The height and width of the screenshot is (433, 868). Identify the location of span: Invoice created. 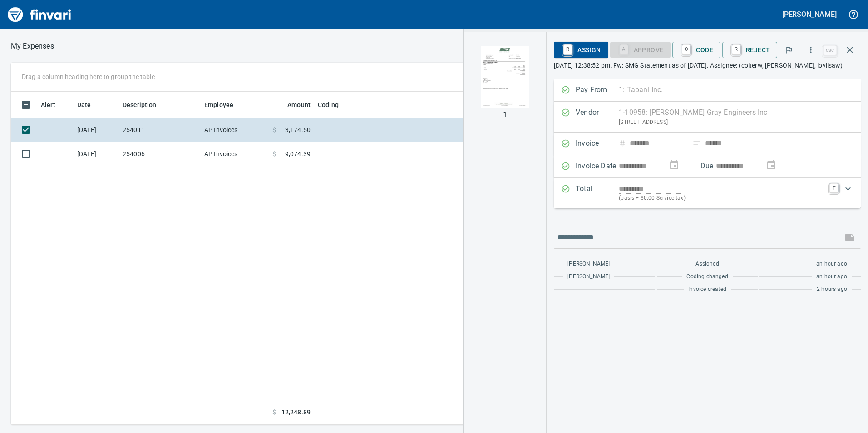
(707, 289).